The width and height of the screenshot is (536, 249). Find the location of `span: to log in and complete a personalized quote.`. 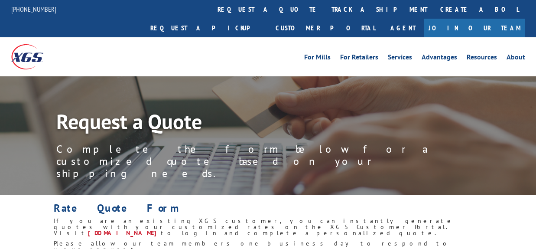

span: to log in and complete a personalized quote. is located at coordinates (299, 233).